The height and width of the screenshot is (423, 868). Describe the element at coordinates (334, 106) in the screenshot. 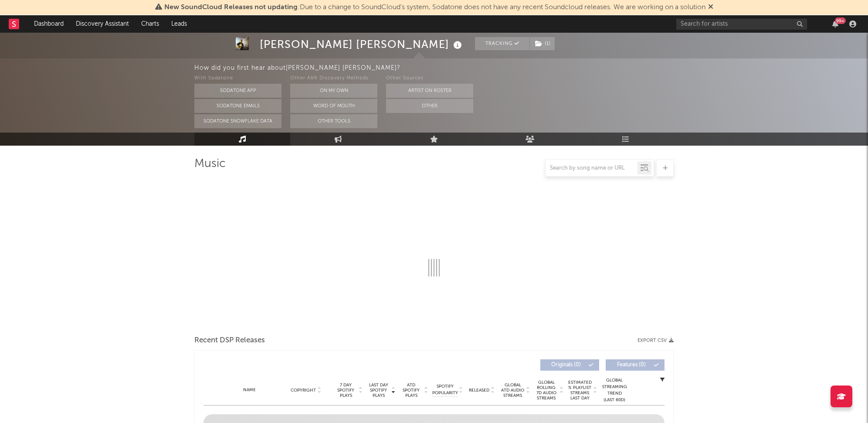

I see `button: Word Of Mouth` at that location.